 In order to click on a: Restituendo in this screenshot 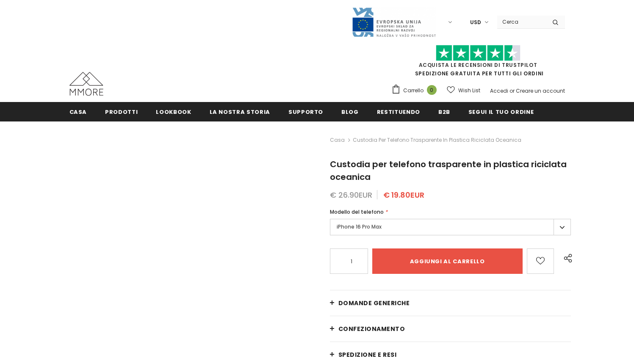, I will do `click(398, 112)`.